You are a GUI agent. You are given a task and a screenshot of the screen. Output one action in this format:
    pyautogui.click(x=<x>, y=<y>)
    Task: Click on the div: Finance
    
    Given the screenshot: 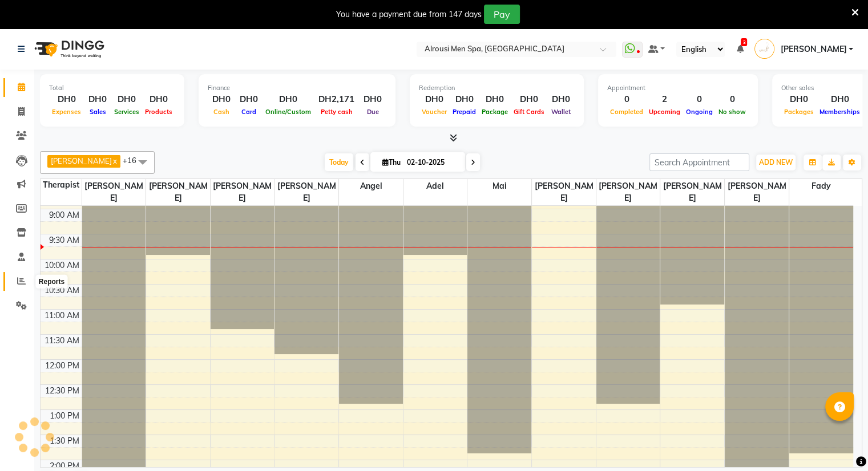 What is the action you would take?
    pyautogui.click(x=297, y=88)
    